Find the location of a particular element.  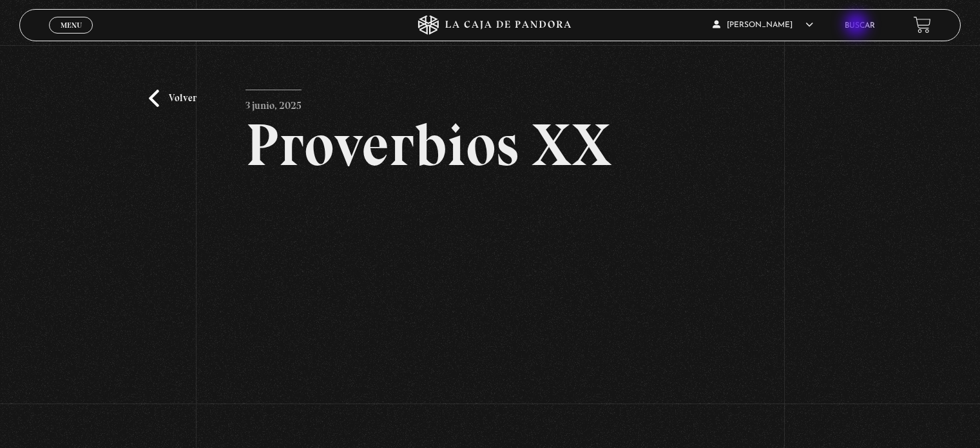

span: Menu is located at coordinates (71, 25).